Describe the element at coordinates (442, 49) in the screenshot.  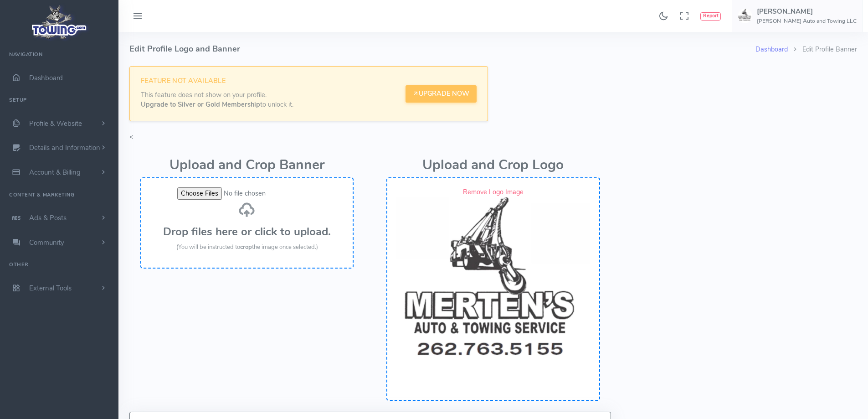
I see `h4: Edit Profile Logo and Banner` at that location.